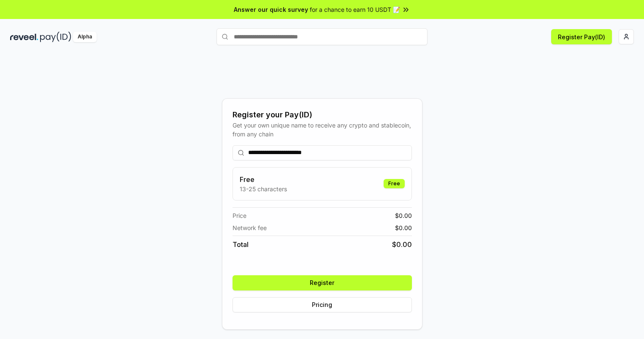 The width and height of the screenshot is (644, 339). What do you see at coordinates (322, 305) in the screenshot?
I see `button: Pricing` at bounding box center [322, 305].